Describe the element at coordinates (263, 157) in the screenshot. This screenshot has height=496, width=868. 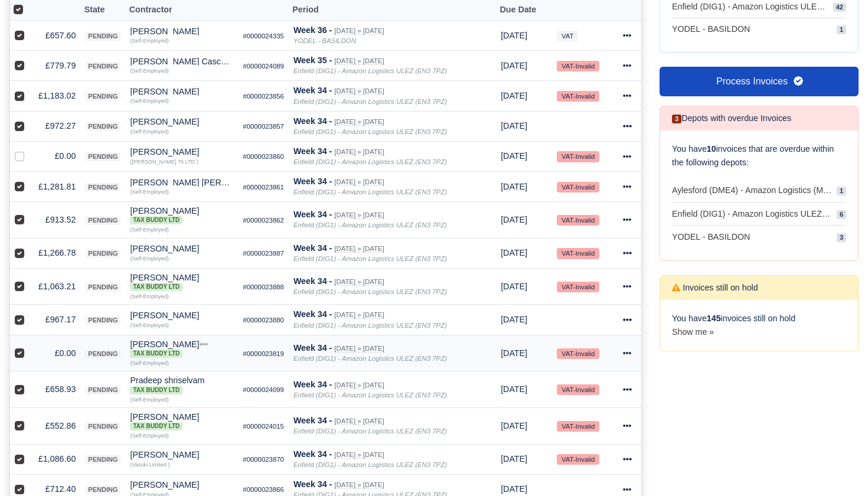
I see `small: #0000023860` at that location.